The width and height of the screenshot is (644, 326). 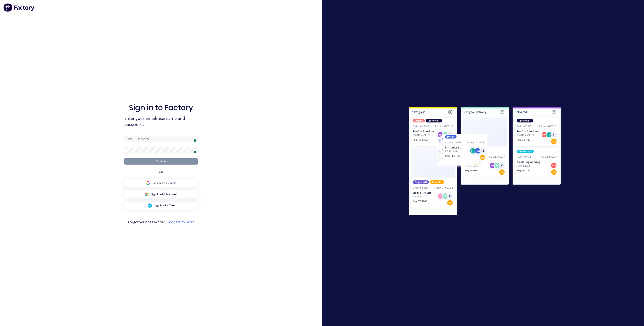 What do you see at coordinates (149, 206) in the screenshot?
I see `img: Xero Sign in` at bounding box center [149, 206].